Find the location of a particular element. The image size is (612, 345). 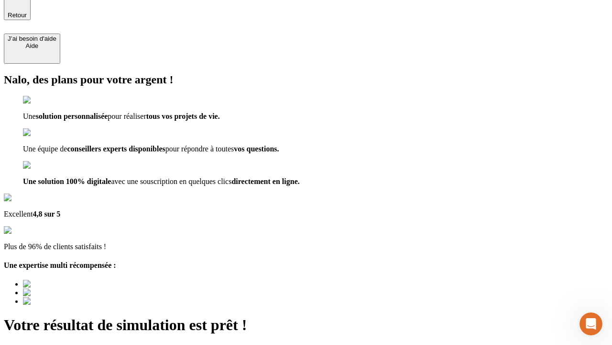

span: conseillers experts disponibles is located at coordinates (116, 148).